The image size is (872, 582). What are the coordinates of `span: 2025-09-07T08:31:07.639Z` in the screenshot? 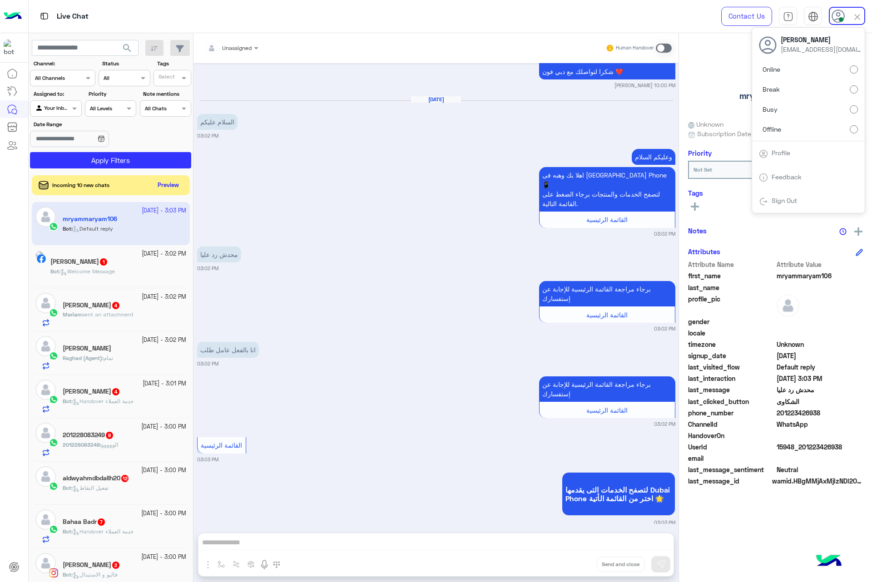 It's located at (820, 356).